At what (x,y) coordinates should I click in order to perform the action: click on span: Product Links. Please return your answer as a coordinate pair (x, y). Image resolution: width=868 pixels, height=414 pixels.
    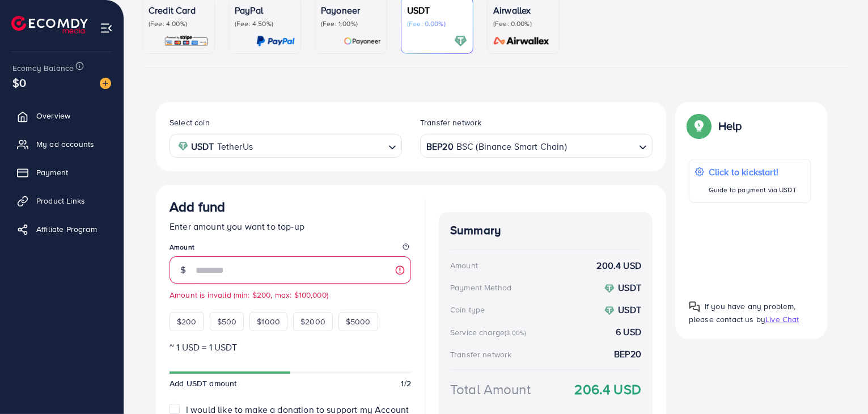
    Looking at the image, I should click on (61, 200).